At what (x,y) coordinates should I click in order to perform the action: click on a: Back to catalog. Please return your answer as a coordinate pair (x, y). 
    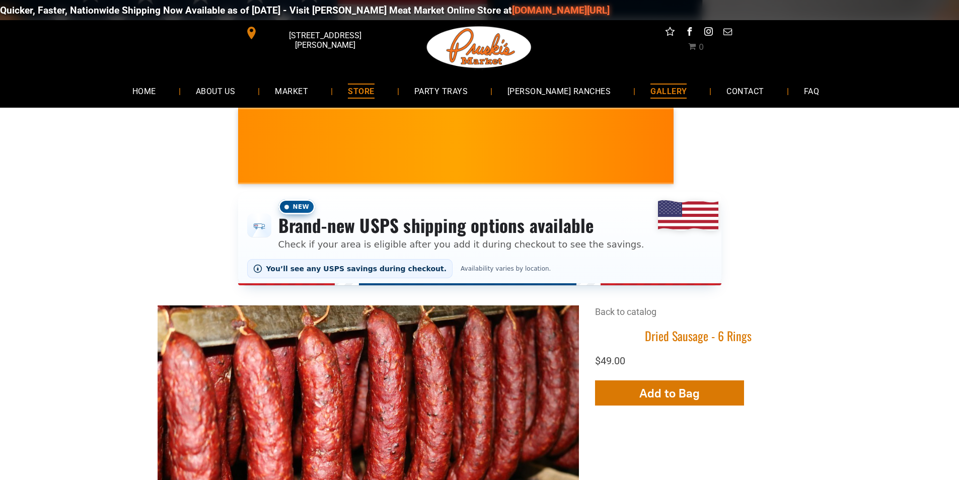
    Looking at the image, I should click on (626, 312).